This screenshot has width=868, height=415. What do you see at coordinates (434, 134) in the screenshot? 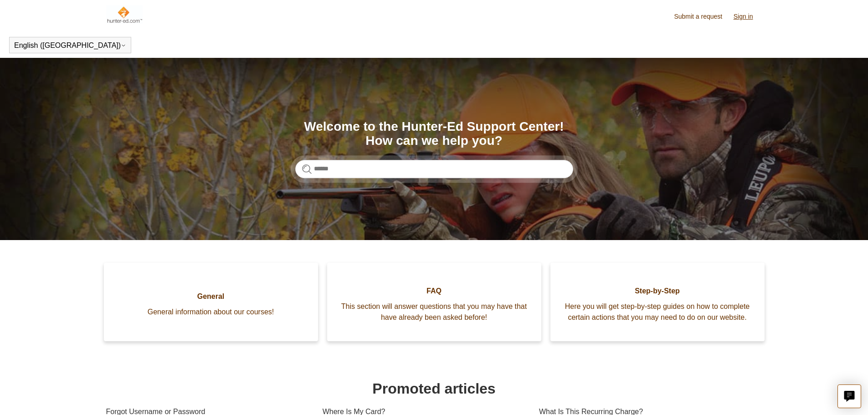
I see `h1: Welcome to the Hunter-Ed Support Center! How can we help you?` at bounding box center [434, 134].